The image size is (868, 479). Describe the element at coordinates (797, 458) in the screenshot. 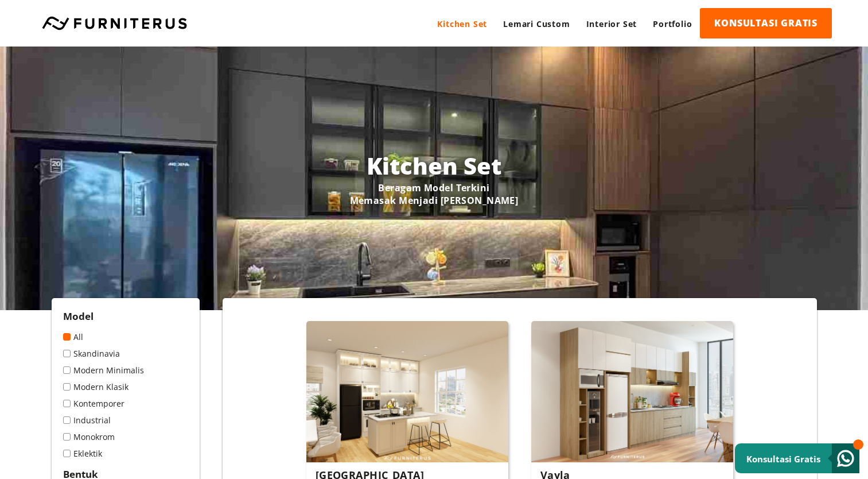

I see `a: Konsultasi Gratis` at that location.